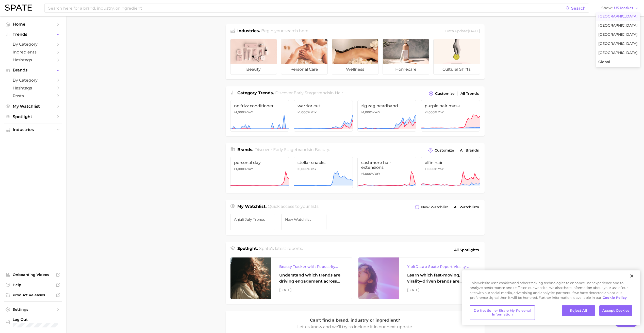 Image resolution: width=644 pixels, height=333 pixels. I want to click on a: My Watchlist, so click(33, 106).